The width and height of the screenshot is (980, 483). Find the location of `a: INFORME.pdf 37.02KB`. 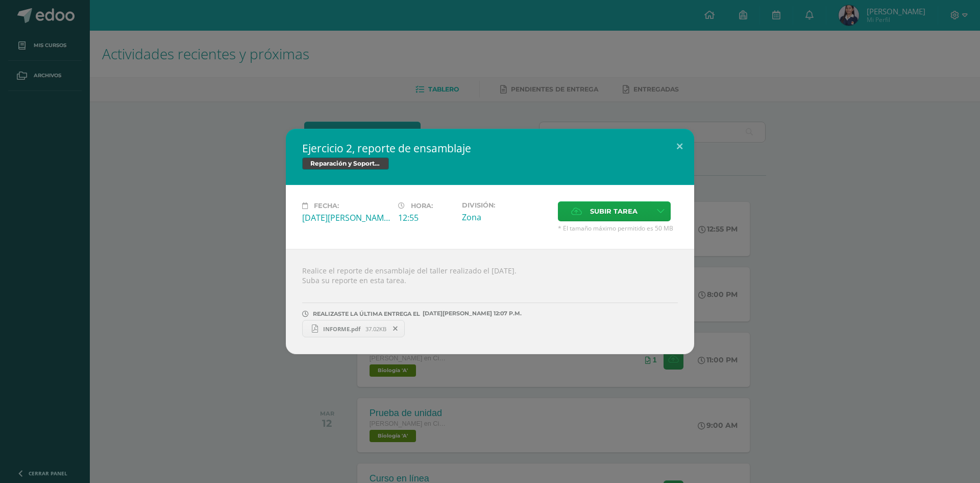

a: INFORME.pdf 37.02KB is located at coordinates (354, 328).